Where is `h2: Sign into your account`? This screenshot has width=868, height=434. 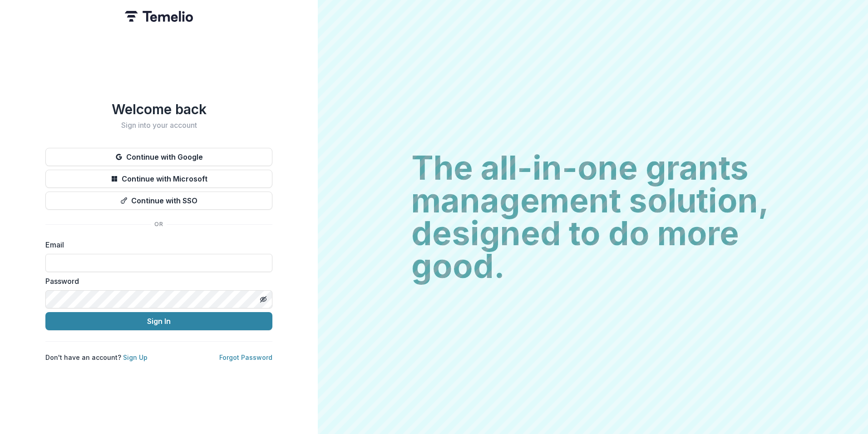 h2: Sign into your account is located at coordinates (159, 125).